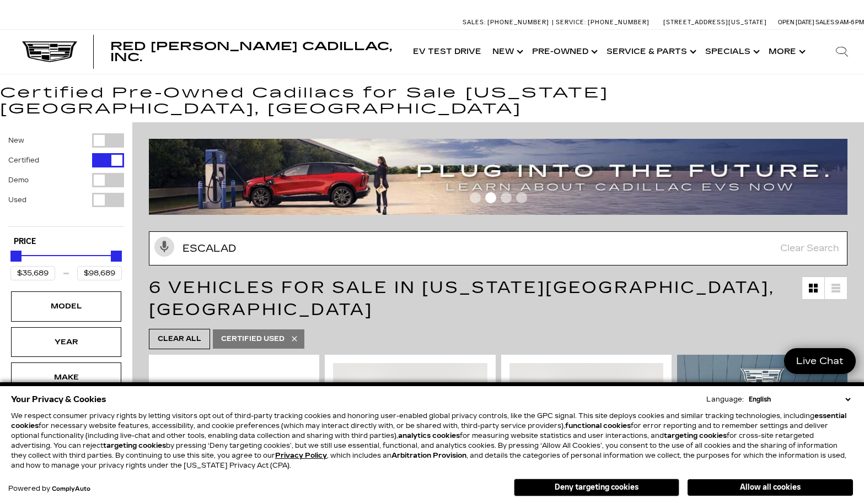  I want to click on a: Pre-Owned, so click(564, 52).